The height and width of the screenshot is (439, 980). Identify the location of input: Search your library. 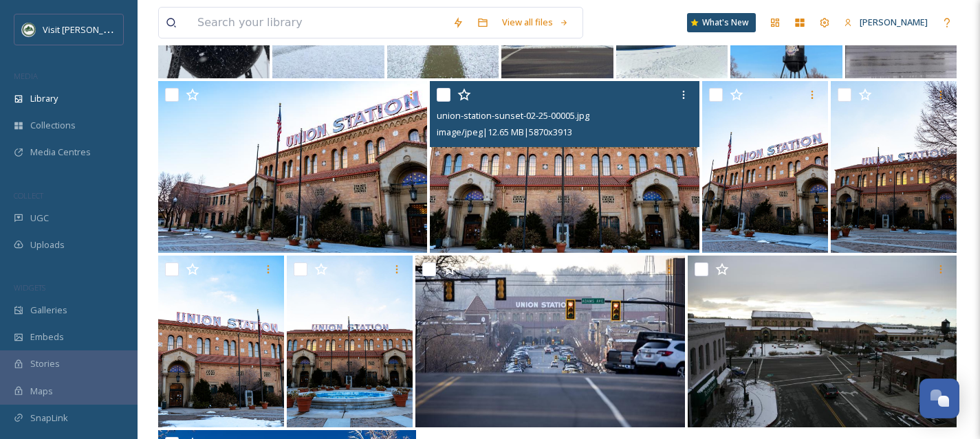
(318, 23).